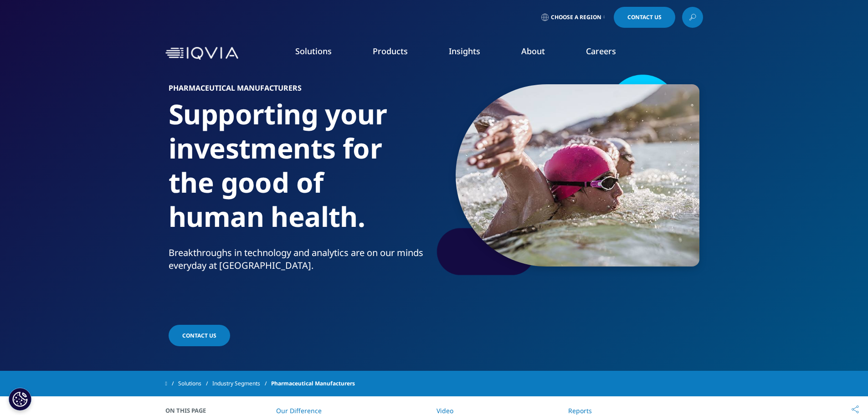  What do you see at coordinates (199, 335) in the screenshot?
I see `span: Contact us` at bounding box center [199, 335].